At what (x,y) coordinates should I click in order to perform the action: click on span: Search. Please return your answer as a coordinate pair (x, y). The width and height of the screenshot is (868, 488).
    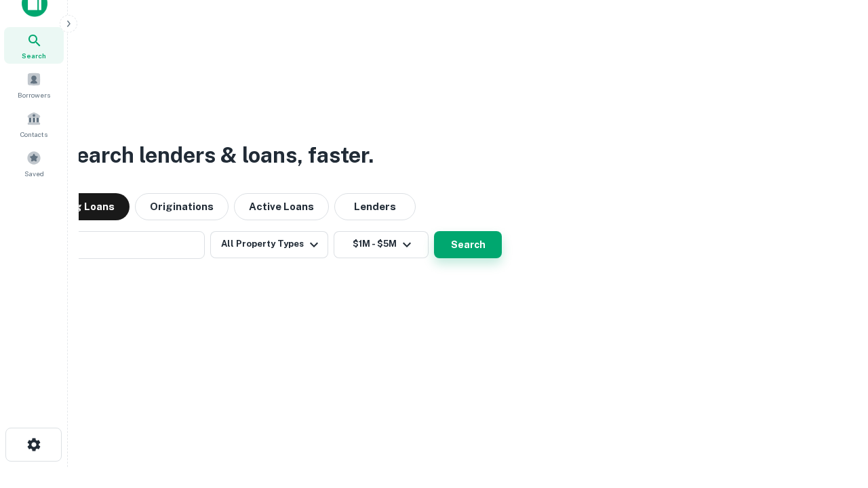
    Looking at the image, I should click on (34, 55).